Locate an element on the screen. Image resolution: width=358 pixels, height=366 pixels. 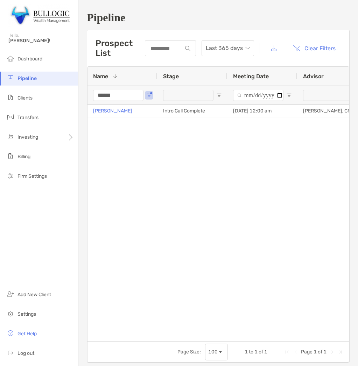
img: investing icon is located at coordinates (10, 137).